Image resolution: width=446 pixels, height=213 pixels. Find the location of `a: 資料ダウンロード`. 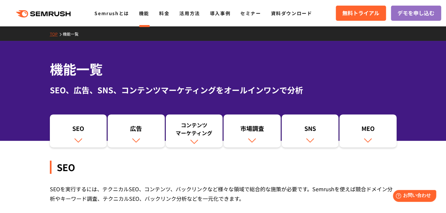

a: 資料ダウンロード is located at coordinates (291, 13).